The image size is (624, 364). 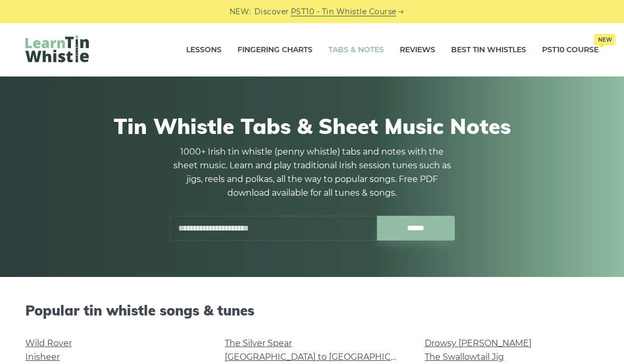 What do you see at coordinates (489, 51) in the screenshot?
I see `a: Best Tin Whistles` at bounding box center [489, 51].